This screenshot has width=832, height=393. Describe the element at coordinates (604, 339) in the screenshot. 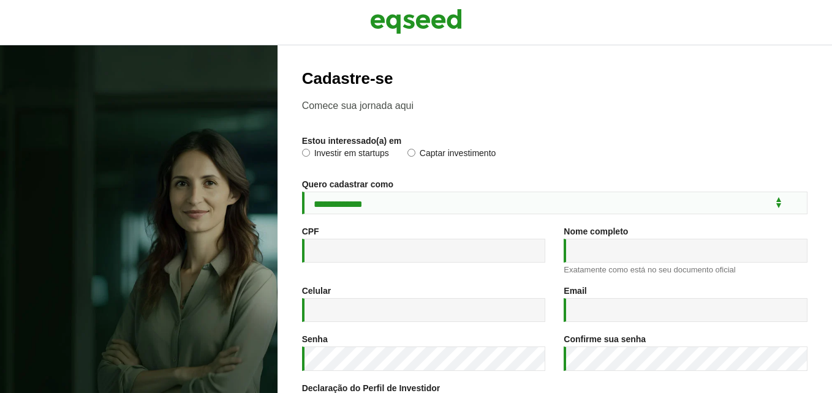

I see `label: Confirme sua senha` at that location.